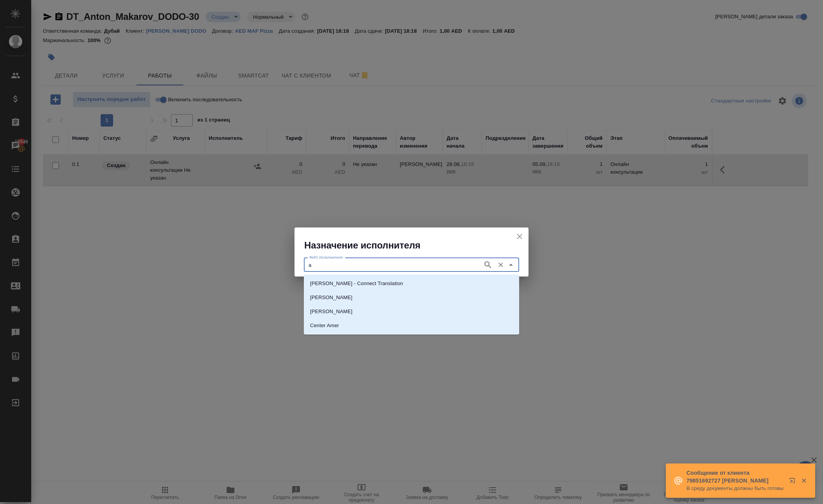 This screenshot has width=823, height=504. Describe the element at coordinates (416, 245) in the screenshot. I see `h2: Назначение исполнителя` at that location.